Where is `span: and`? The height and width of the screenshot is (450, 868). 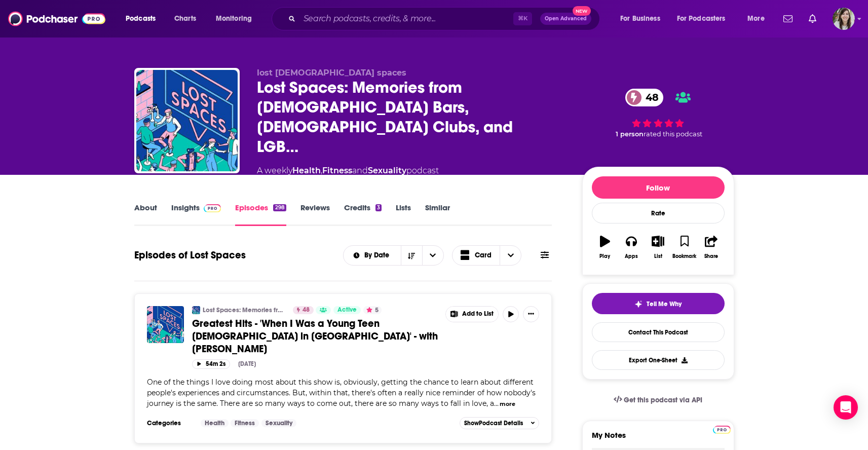
span: and is located at coordinates (360, 170).